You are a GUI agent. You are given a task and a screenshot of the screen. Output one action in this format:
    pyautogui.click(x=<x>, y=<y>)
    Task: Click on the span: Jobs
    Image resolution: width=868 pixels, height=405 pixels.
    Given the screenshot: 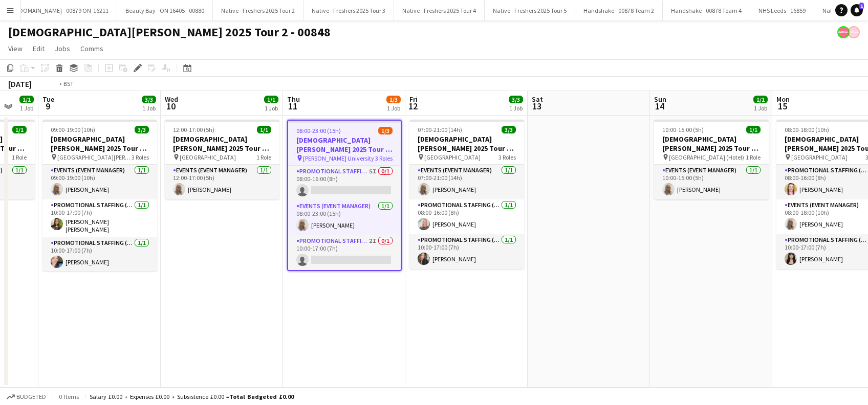 What is the action you would take?
    pyautogui.click(x=63, y=49)
    